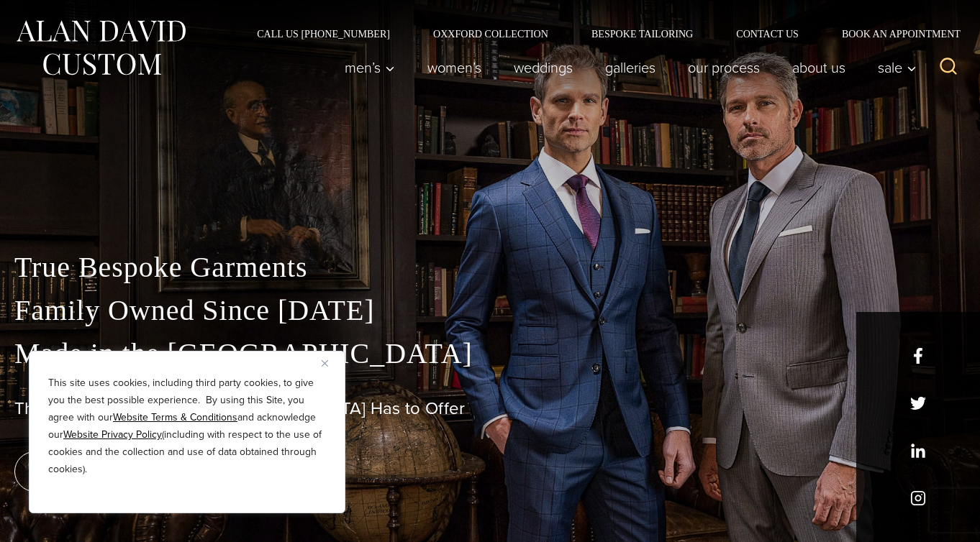 The width and height of the screenshot is (980, 542). Describe the element at coordinates (175, 417) in the screenshot. I see `a: Website Terms & Conditions` at that location.